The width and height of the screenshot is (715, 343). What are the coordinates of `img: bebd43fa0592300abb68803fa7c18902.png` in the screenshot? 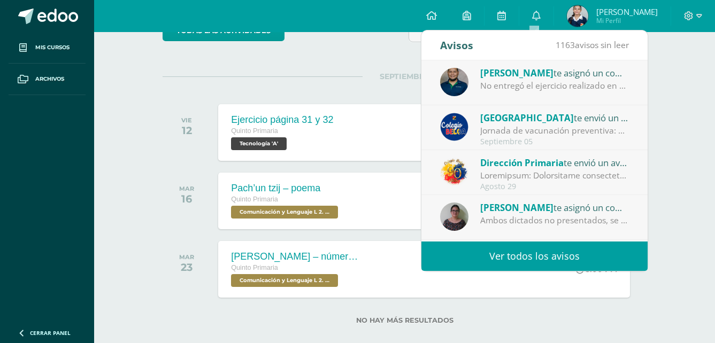 It's located at (454, 217).